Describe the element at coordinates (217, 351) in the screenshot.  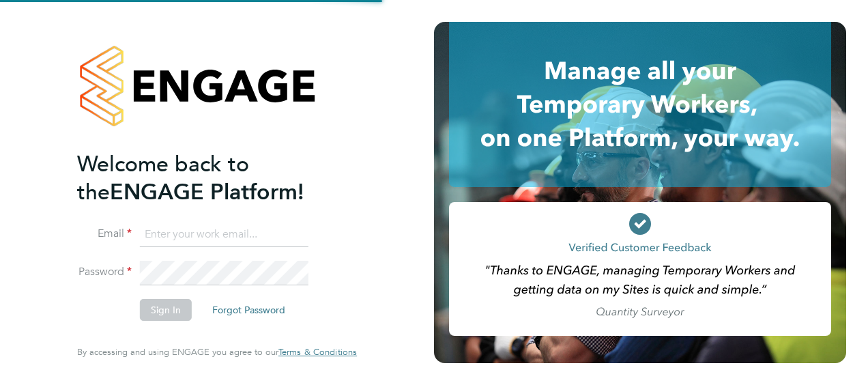
I see `span: By accessing and using ENGAGE you agree to our` at that location.